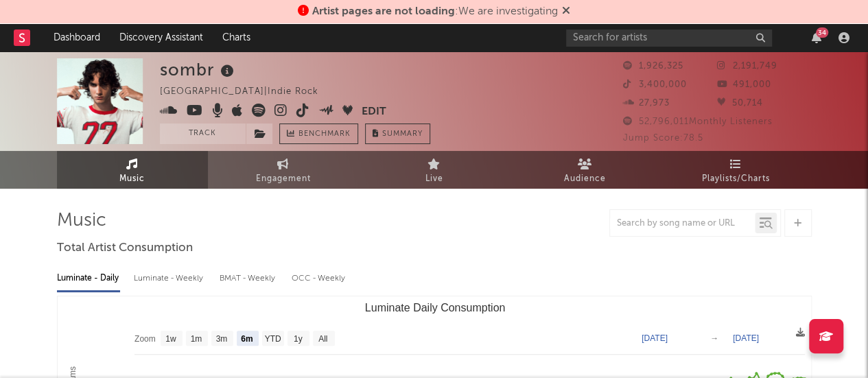  What do you see at coordinates (203, 134) in the screenshot?
I see `button: Track` at bounding box center [203, 134].